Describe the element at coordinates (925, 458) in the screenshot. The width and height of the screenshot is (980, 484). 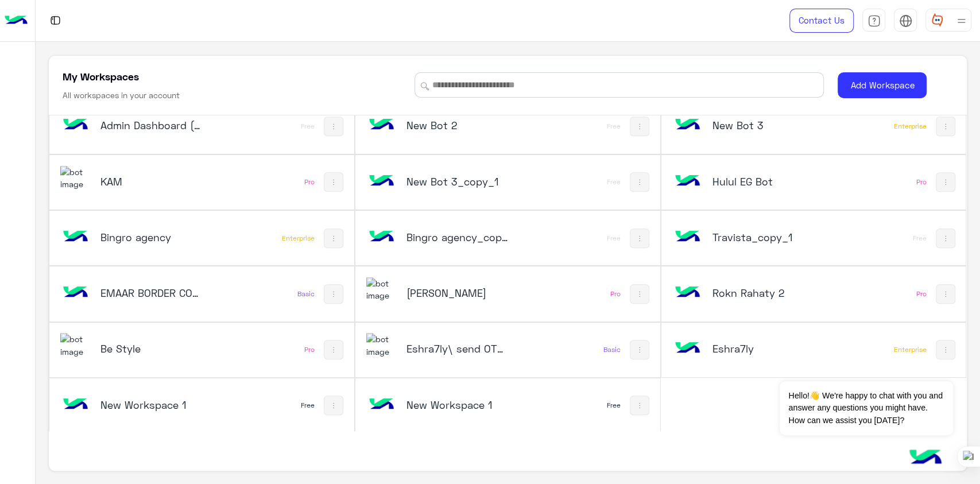
I see `img: hulul-logo.png` at that location.